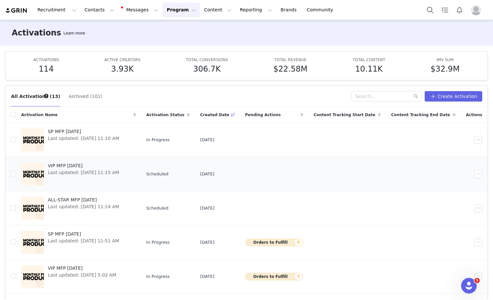 The height and width of the screenshot is (300, 493). What do you see at coordinates (369, 60) in the screenshot?
I see `span: TOTAL CONTENT` at bounding box center [369, 60].